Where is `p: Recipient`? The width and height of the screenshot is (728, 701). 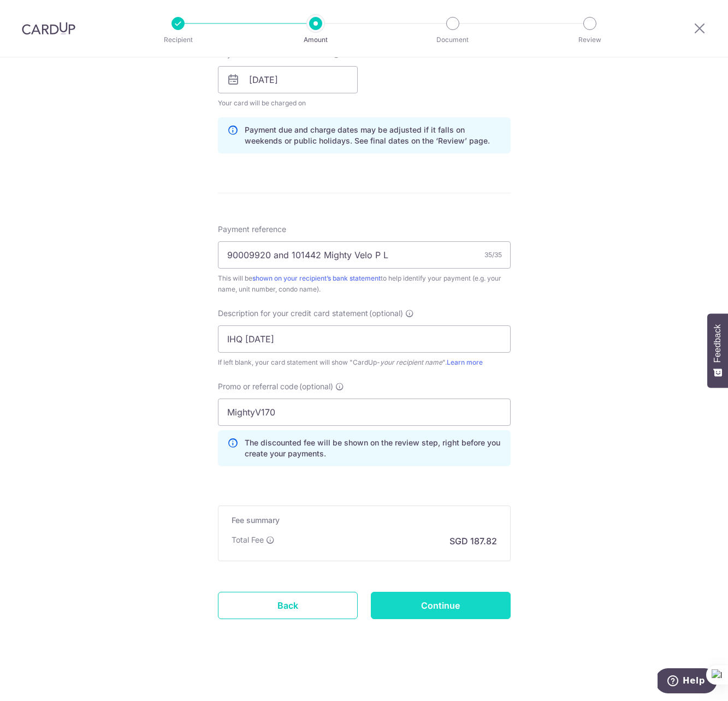 p: Recipient is located at coordinates (178, 40).